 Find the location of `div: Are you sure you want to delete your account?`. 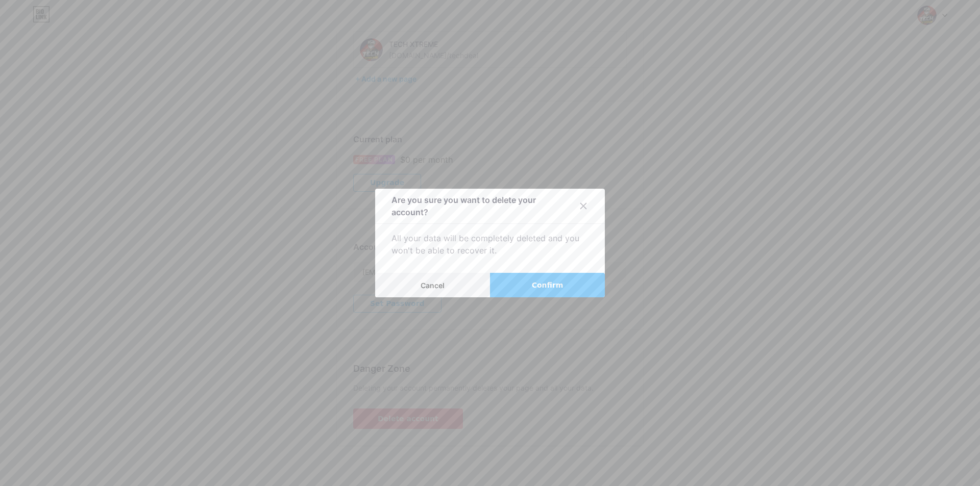

div: Are you sure you want to delete your account? is located at coordinates (482, 206).